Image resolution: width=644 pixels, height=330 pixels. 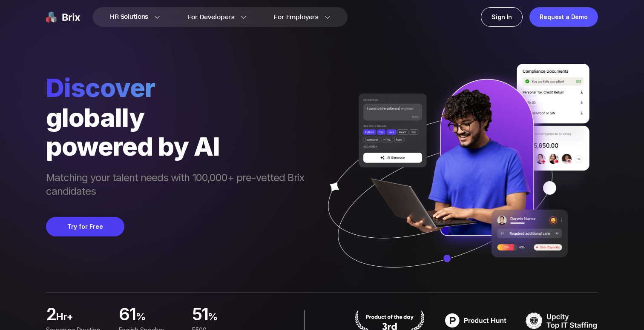 What do you see at coordinates (563, 17) in the screenshot?
I see `a: Request a Demo` at bounding box center [563, 17].